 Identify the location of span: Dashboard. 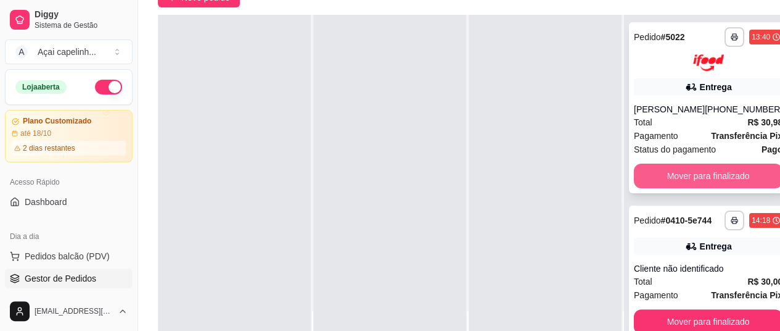
(46, 202).